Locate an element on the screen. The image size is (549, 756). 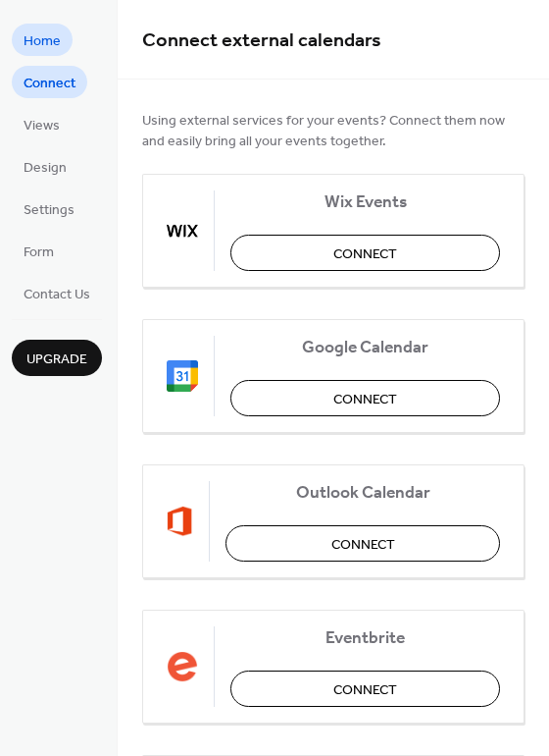
span: Upgrade is located at coordinates (57, 359).